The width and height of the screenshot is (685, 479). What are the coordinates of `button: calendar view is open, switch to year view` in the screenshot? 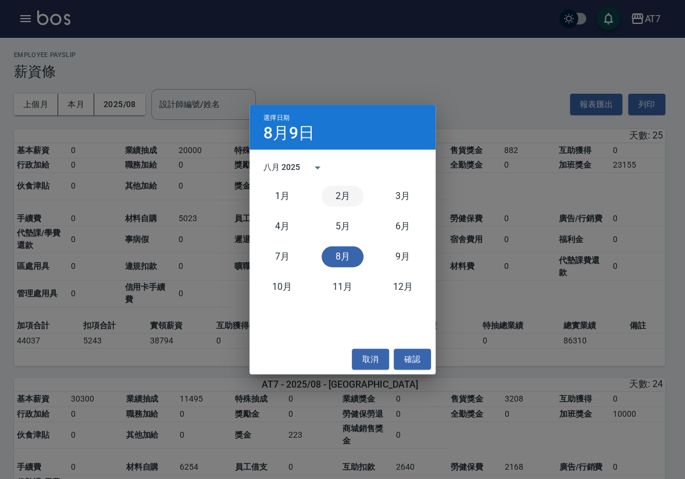 It's located at (318, 168).